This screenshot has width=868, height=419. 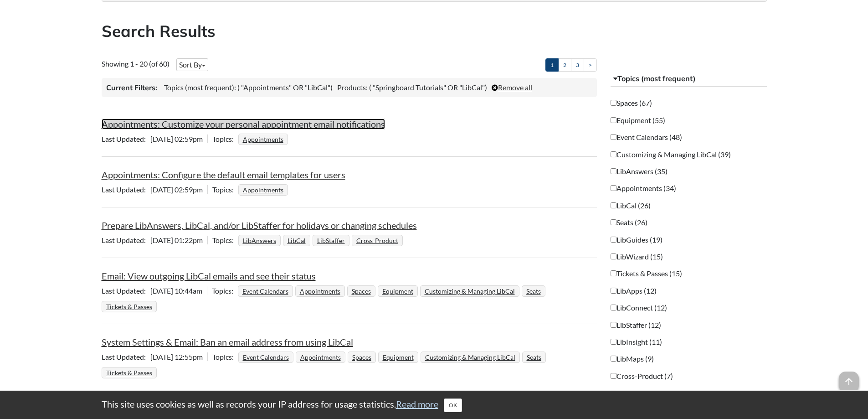 I want to click on input: LibConnect (12), so click(x=613, y=307).